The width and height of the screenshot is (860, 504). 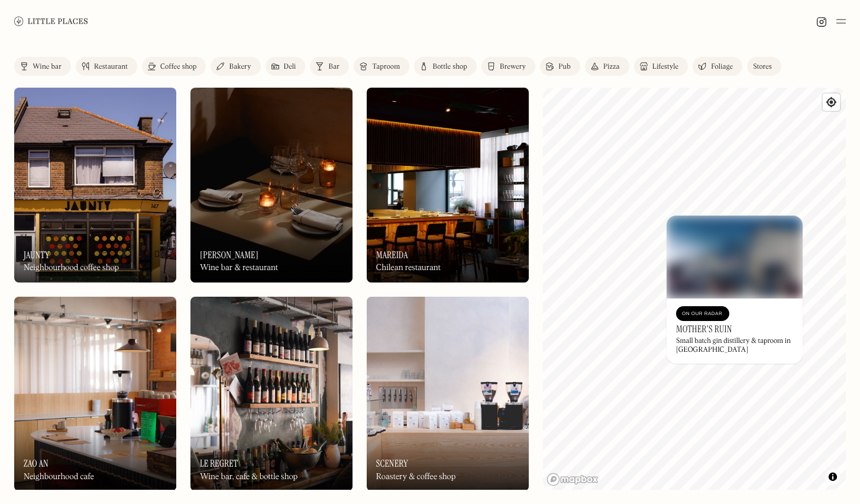 What do you see at coordinates (765, 66) in the screenshot?
I see `a: Stores` at bounding box center [765, 66].